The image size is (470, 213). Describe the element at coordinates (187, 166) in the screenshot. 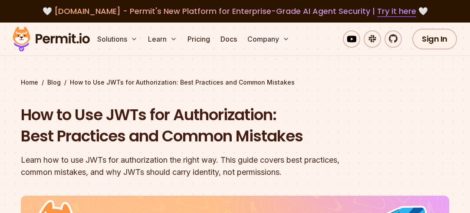

I see `div: Learn how to use JWTs for authorization the right way. This guide covers best practices, common m...` at that location.